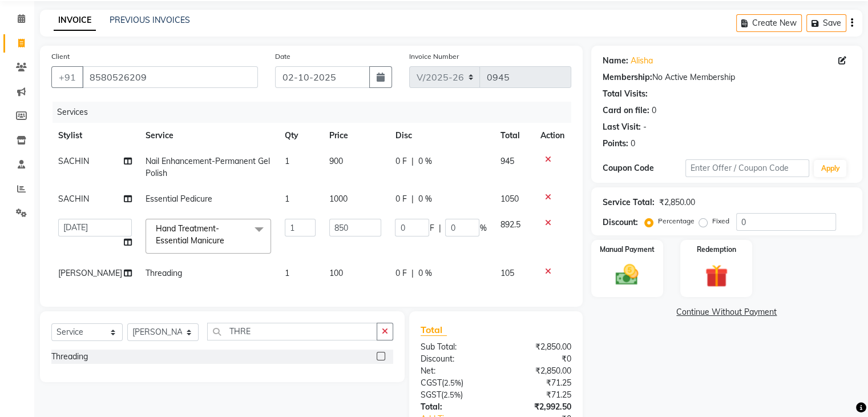 Image resolution: width=868 pixels, height=417 pixels. I want to click on span: Nail Enhancement-Permanent Gel Polish, so click(208, 167).